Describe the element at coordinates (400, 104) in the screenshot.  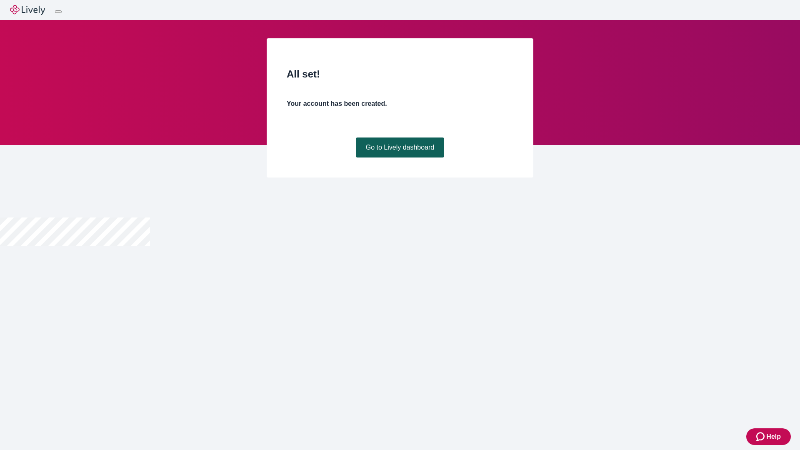
I see `h4: Your account has been created.` at that location.